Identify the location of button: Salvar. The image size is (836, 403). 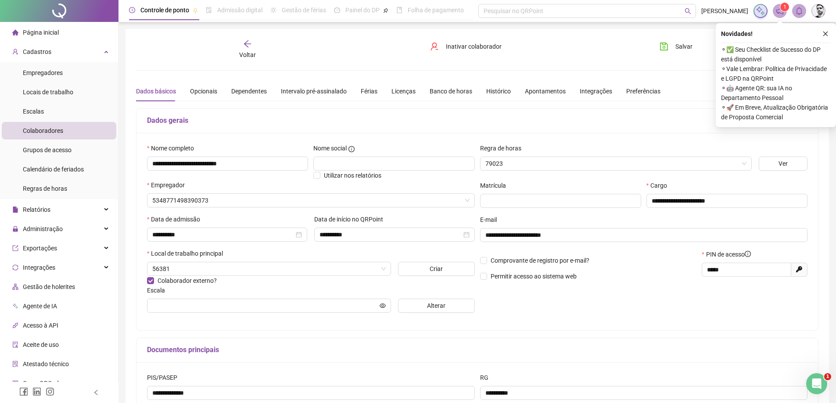
(676, 47).